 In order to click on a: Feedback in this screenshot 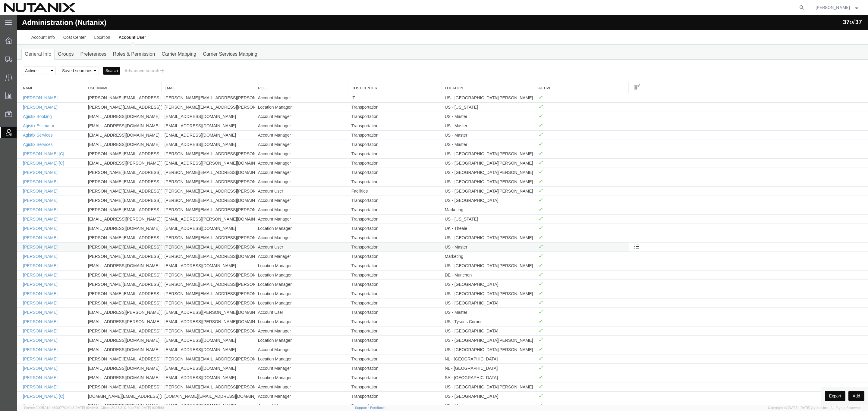, I will do `click(378, 408)`.